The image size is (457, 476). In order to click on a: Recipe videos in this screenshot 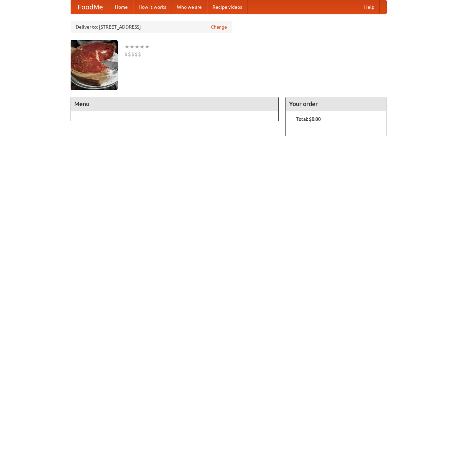, I will do `click(228, 7)`.